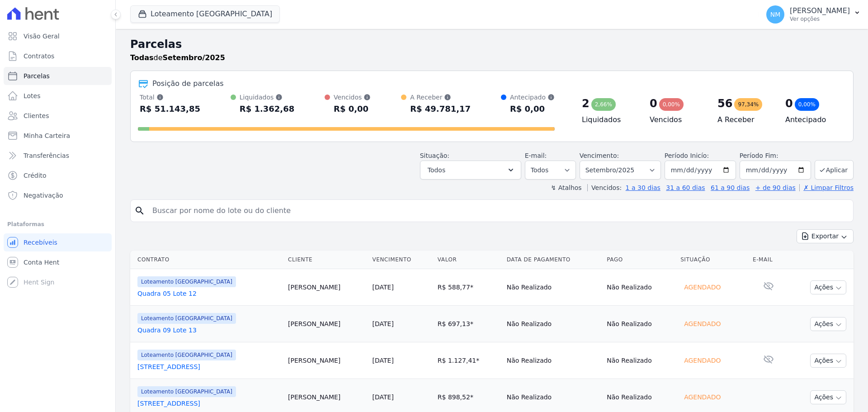 This screenshot has height=412, width=868. I want to click on th: Pago, so click(640, 260).